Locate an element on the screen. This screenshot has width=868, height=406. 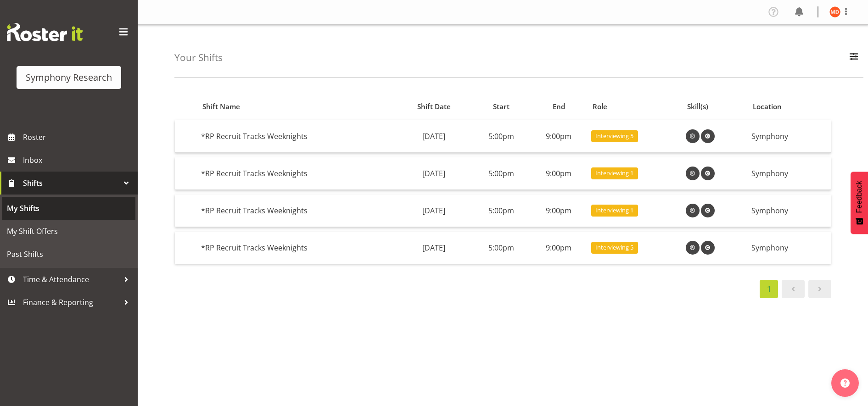
span: Start is located at coordinates (502, 106).